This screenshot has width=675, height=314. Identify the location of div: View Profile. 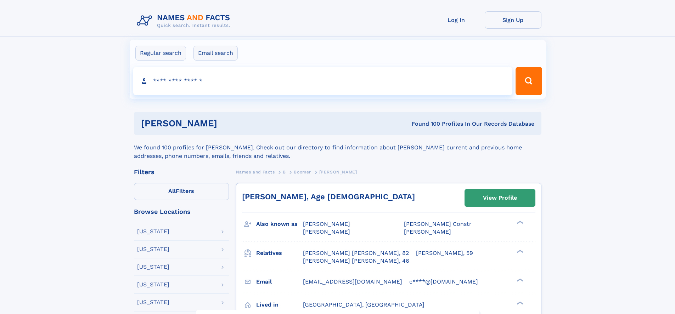
(500, 198).